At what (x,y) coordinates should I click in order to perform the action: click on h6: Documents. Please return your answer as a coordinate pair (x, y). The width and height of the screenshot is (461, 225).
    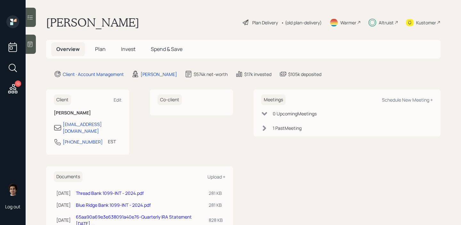
    Looking at the image, I should click on (68, 176).